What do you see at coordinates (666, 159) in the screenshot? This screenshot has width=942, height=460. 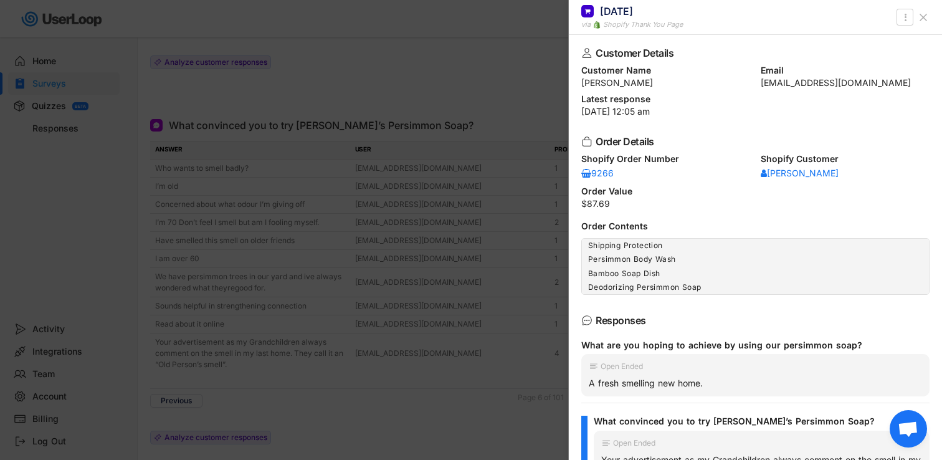 I see `div: Shopify Order Number` at bounding box center [666, 159].